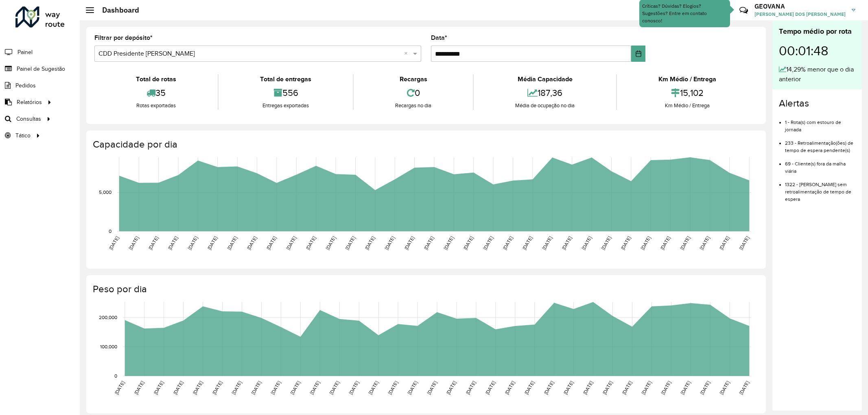 The image size is (868, 415). What do you see at coordinates (545, 92) in the screenshot?
I see `div: 187,36` at bounding box center [545, 92].